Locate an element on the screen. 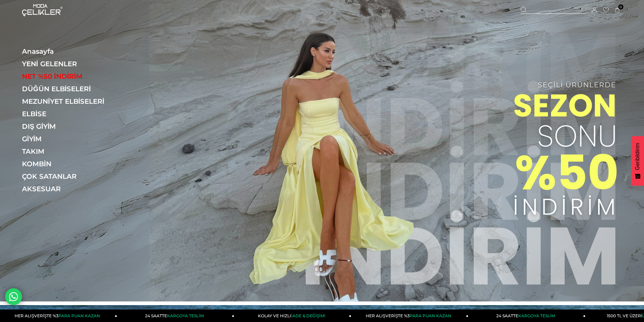 Image resolution: width=644 pixels, height=322 pixels. a: TAKIM is located at coordinates (68, 151).